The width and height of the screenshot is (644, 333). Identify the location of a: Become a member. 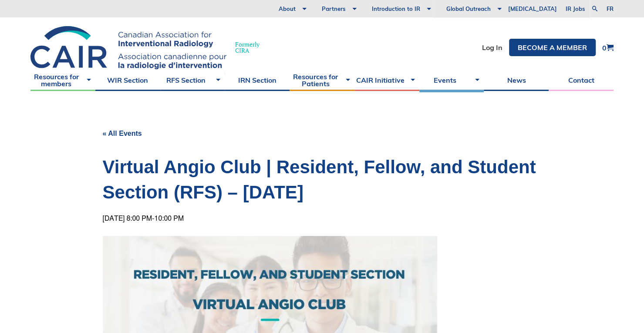
(552, 48).